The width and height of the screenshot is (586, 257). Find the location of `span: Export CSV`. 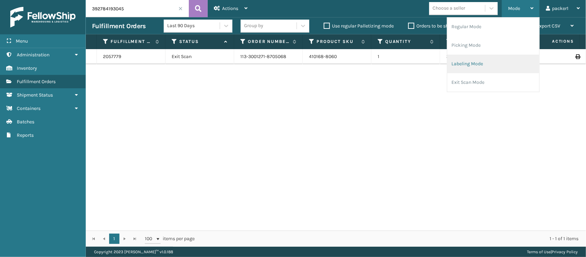

span: Export CSV is located at coordinates (549, 26).